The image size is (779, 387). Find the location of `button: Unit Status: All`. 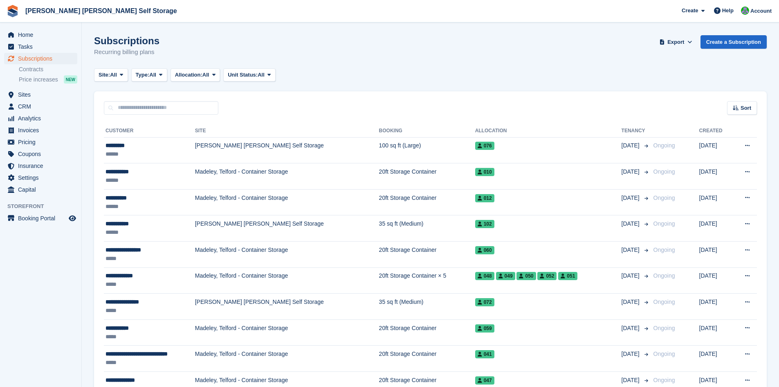

button: Unit Status: All is located at coordinates (249, 75).